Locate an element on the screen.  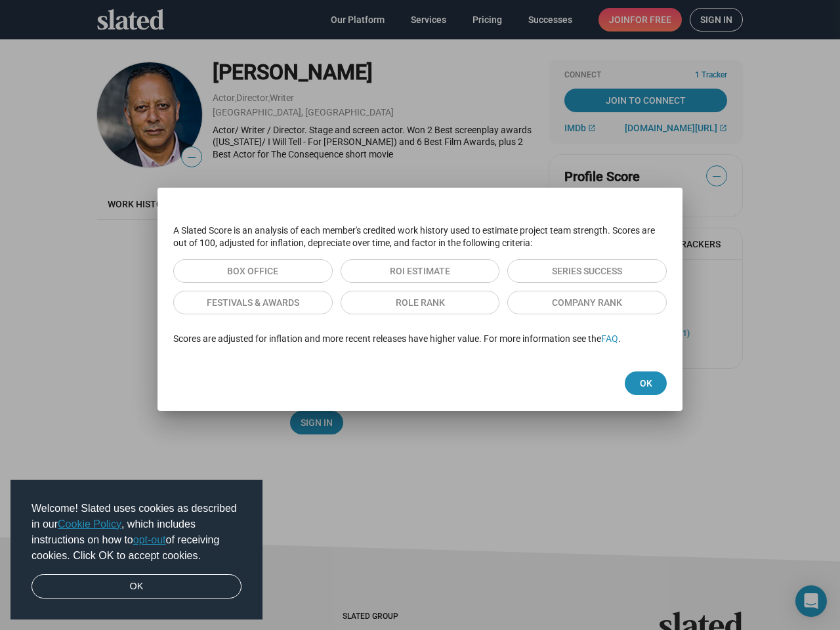
span: Ok is located at coordinates (646, 383).